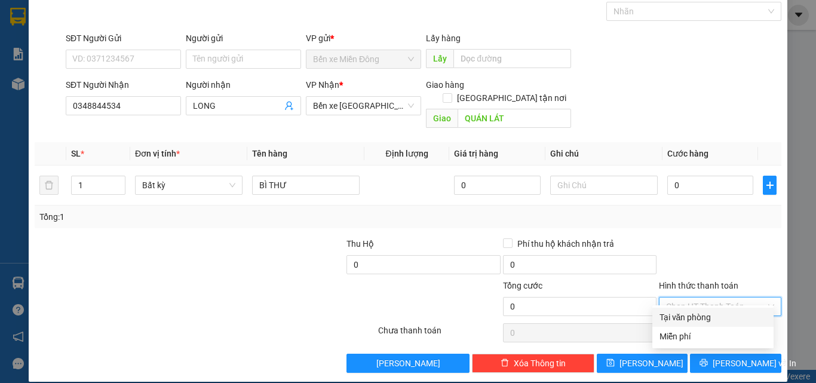  What do you see at coordinates (604, 153) in the screenshot?
I see `th: Ghi chú` at bounding box center [604, 153].